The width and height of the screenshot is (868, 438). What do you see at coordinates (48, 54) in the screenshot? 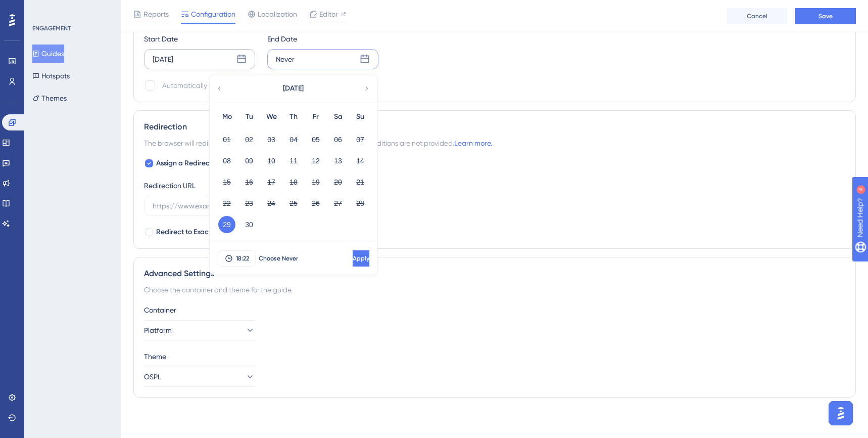
I see `button: Guides` at bounding box center [48, 54].